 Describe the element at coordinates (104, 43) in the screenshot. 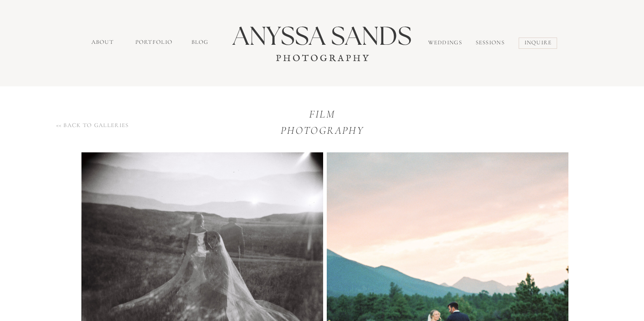

I see `a: about` at that location.